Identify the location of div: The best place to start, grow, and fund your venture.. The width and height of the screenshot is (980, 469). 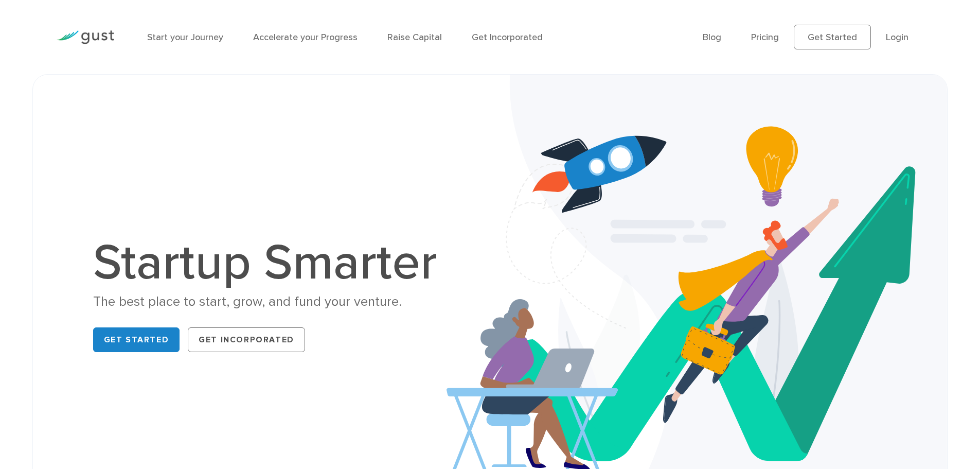
(271, 301).